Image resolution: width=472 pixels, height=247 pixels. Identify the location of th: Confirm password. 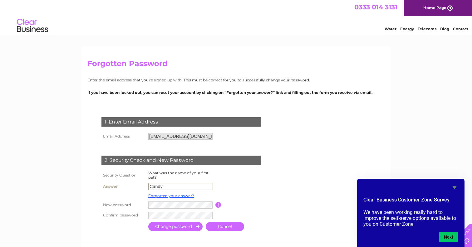
(123, 215).